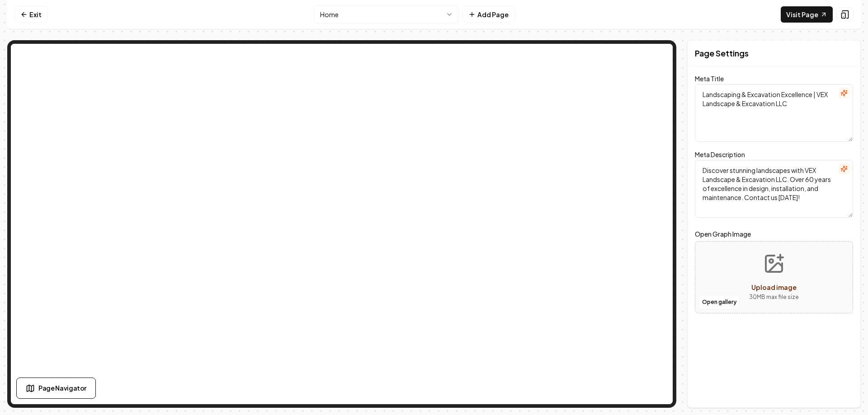 The image size is (868, 415). What do you see at coordinates (719, 154) in the screenshot?
I see `label: Meta Description` at bounding box center [719, 154].